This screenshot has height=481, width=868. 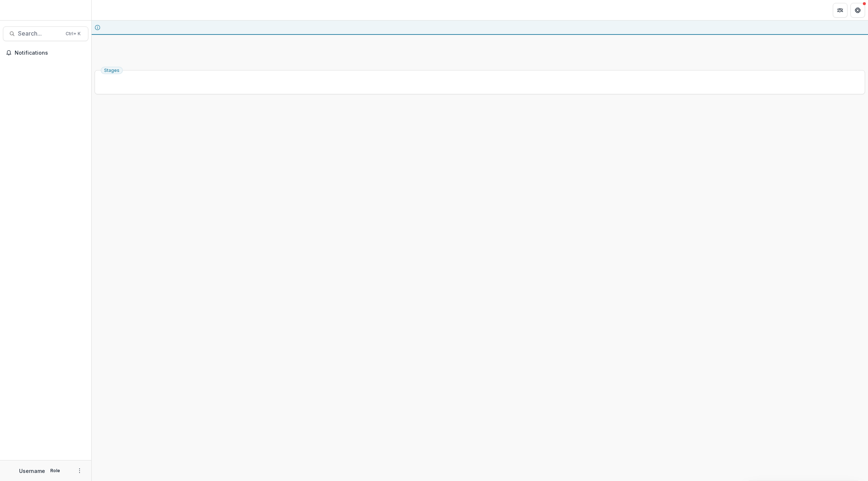 I want to click on button: More, so click(x=79, y=470).